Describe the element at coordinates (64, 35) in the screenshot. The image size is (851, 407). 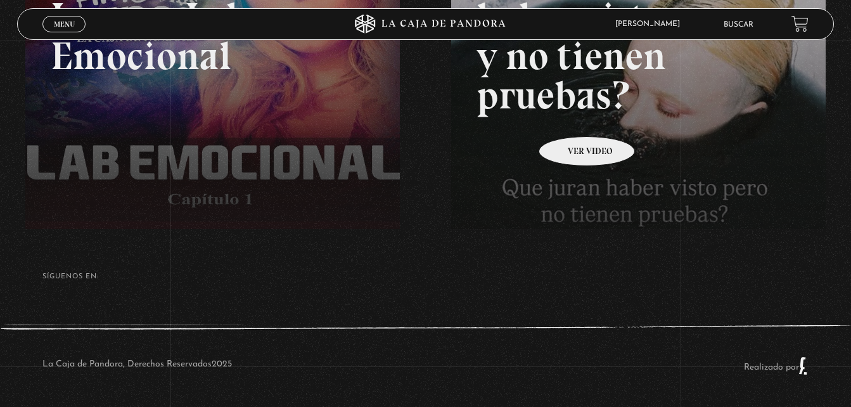
I see `span: Cerrar` at that location.